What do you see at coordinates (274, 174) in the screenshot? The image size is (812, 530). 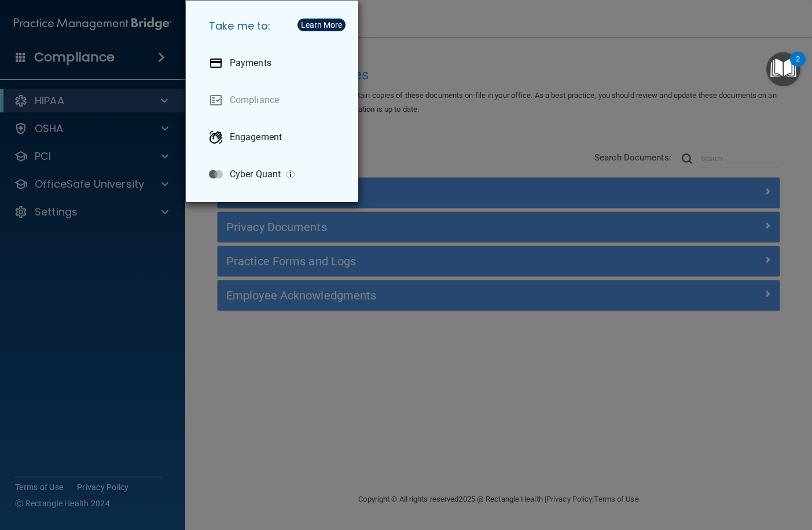 I see `a: Cyber Quant` at bounding box center [274, 174].